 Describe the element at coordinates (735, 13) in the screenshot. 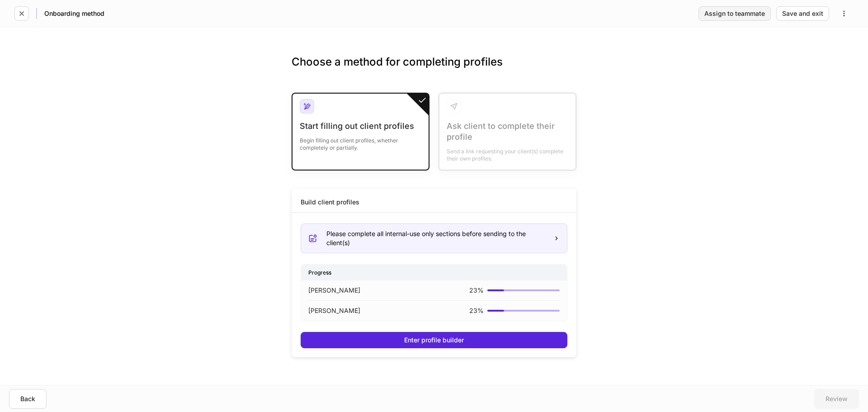

I see `button: Assign to teammate` at that location.